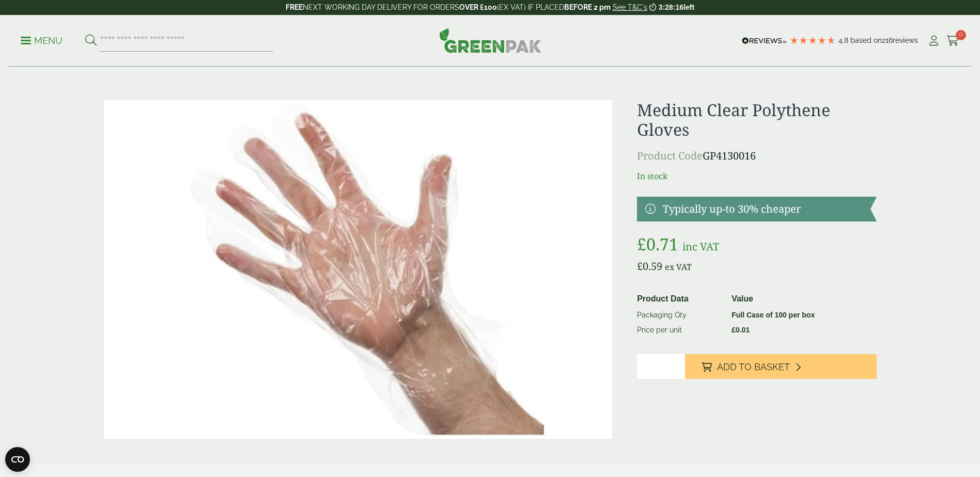 The height and width of the screenshot is (477, 980). What do you see at coordinates (680, 299) in the screenshot?
I see `th: Product Data` at bounding box center [680, 299].